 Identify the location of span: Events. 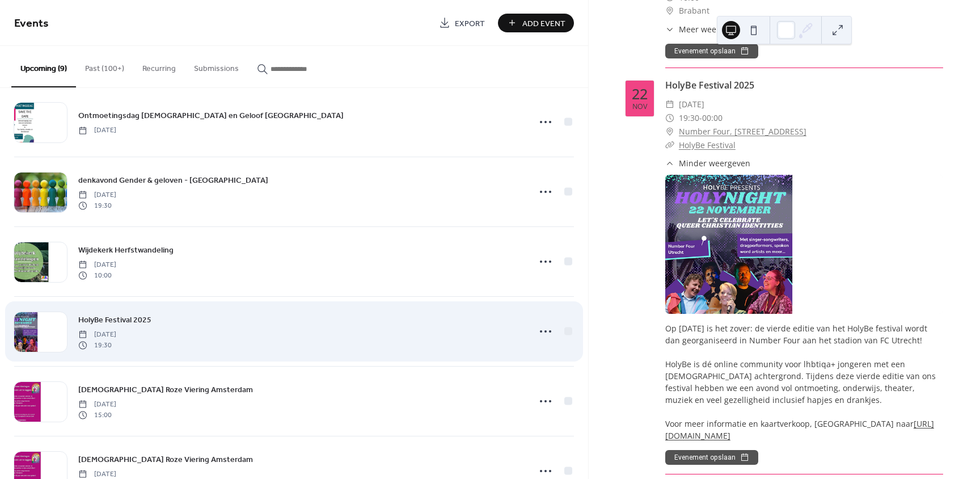
(31, 24).